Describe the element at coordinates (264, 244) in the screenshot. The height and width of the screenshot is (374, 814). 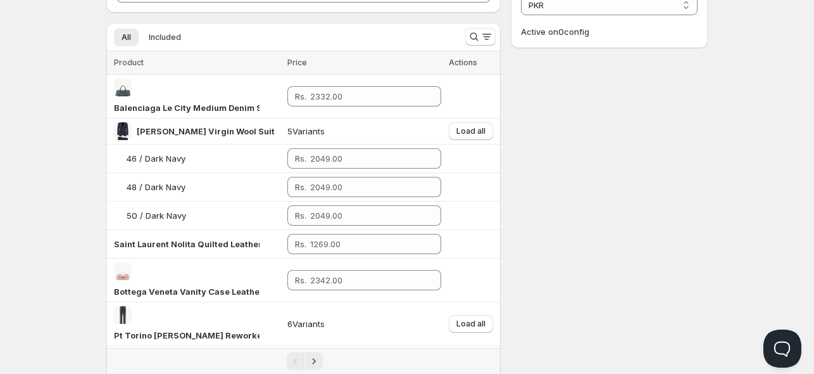
I see `span: Saint Laurent Nolita Quilted Leather Shoulder Bag With Monogram Detail` at that location.